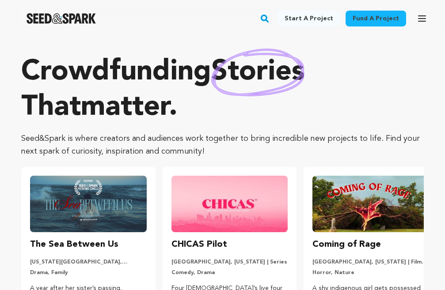  Describe the element at coordinates (346, 245) in the screenshot. I see `h3: Coming of Rage` at that location.